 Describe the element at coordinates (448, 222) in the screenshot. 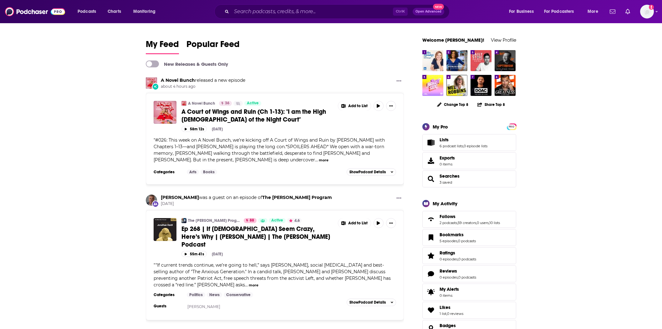

I see `a: 2 podcasts` at that location.